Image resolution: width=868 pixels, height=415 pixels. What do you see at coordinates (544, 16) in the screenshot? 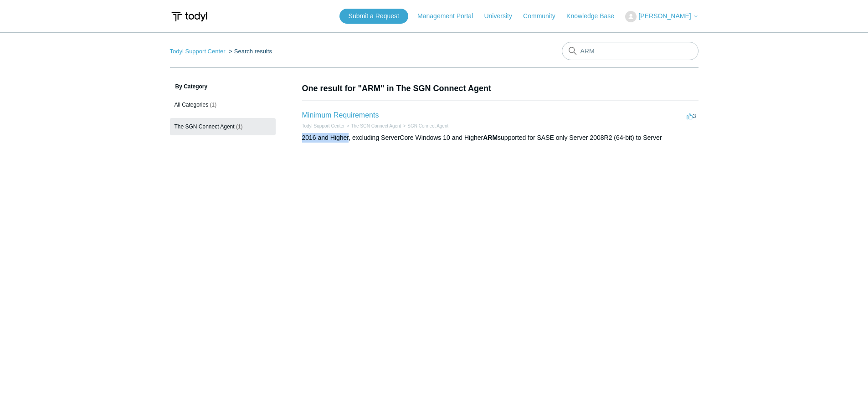
I see `a: Community` at bounding box center [544, 16].